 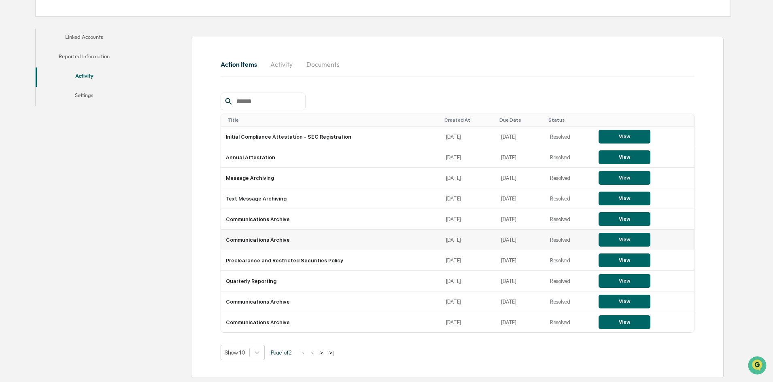 What do you see at coordinates (84, 58) in the screenshot?
I see `button: Reported Information` at bounding box center [84, 58].